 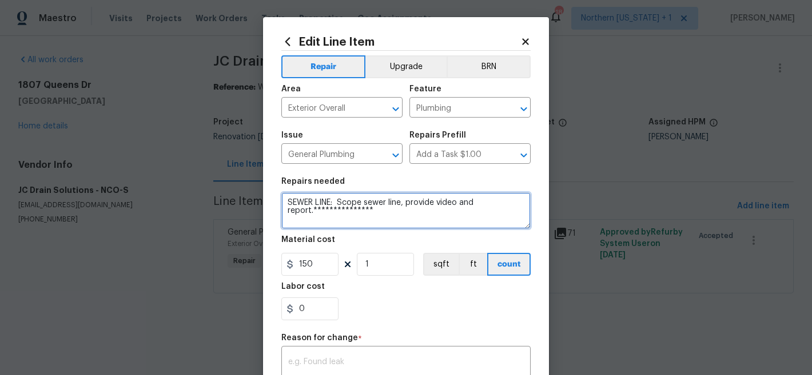 What do you see at coordinates (509, 265) in the screenshot?
I see `button: count` at bounding box center [509, 265].